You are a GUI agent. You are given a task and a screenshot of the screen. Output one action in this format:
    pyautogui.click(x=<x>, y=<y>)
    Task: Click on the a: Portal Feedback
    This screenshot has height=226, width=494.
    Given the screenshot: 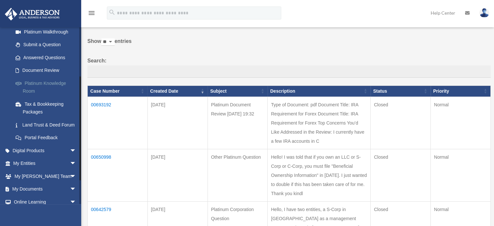 What is the action you would take?
    pyautogui.click(x=47, y=138)
    